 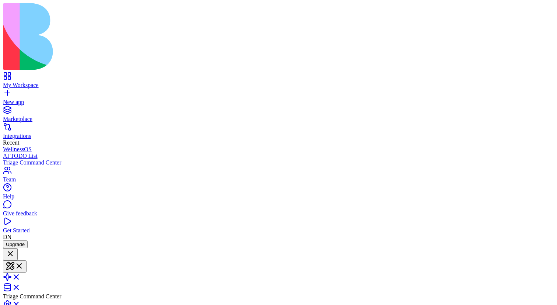 I want to click on div: WellnessOS, so click(x=279, y=149).